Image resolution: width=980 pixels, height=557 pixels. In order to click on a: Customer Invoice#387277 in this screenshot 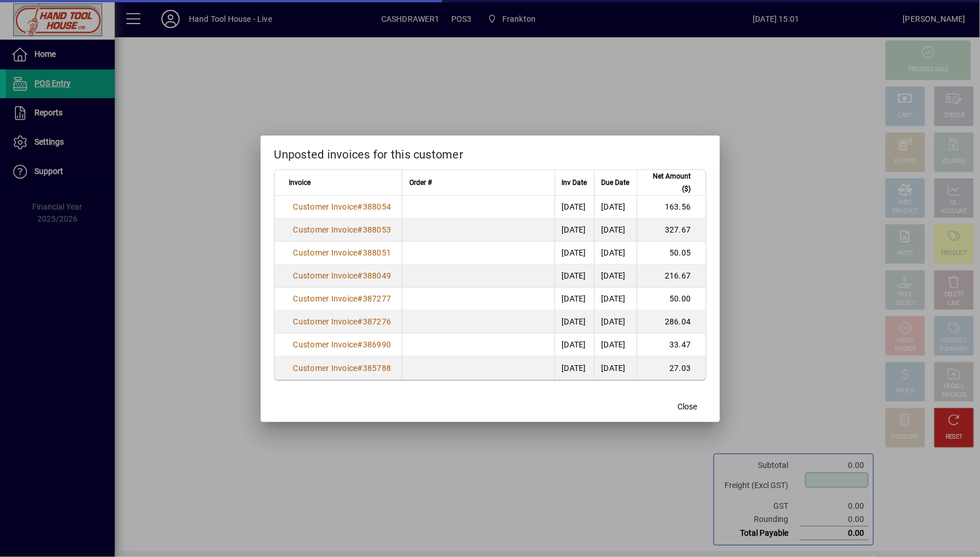, I will do `click(342, 298)`.